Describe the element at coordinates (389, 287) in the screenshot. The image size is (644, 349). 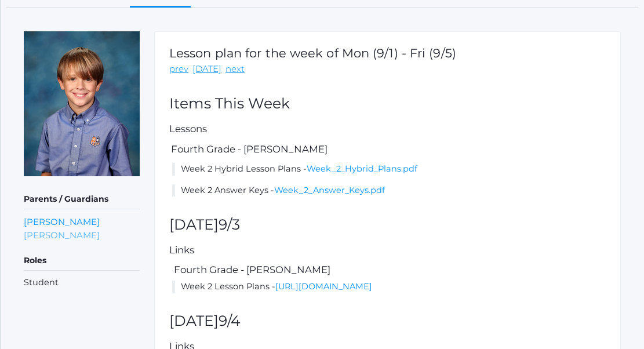
I see `li: Week 2 Lesson Plans -` at that location.